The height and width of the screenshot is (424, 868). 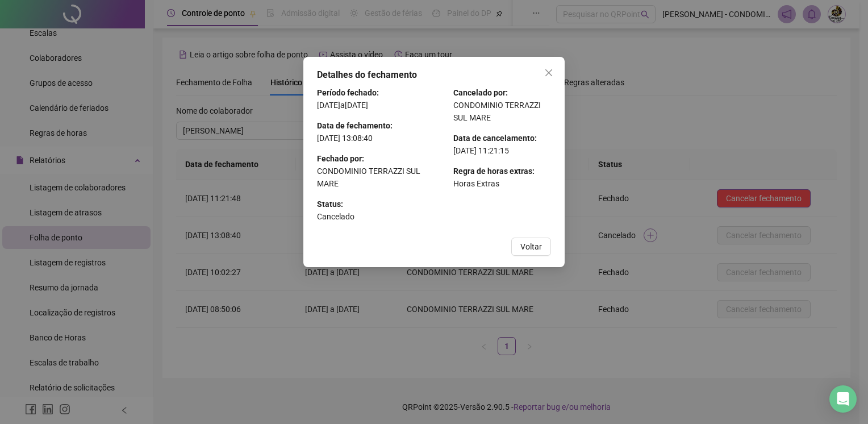 I want to click on div: Open Intercom Messenger, so click(x=843, y=399).